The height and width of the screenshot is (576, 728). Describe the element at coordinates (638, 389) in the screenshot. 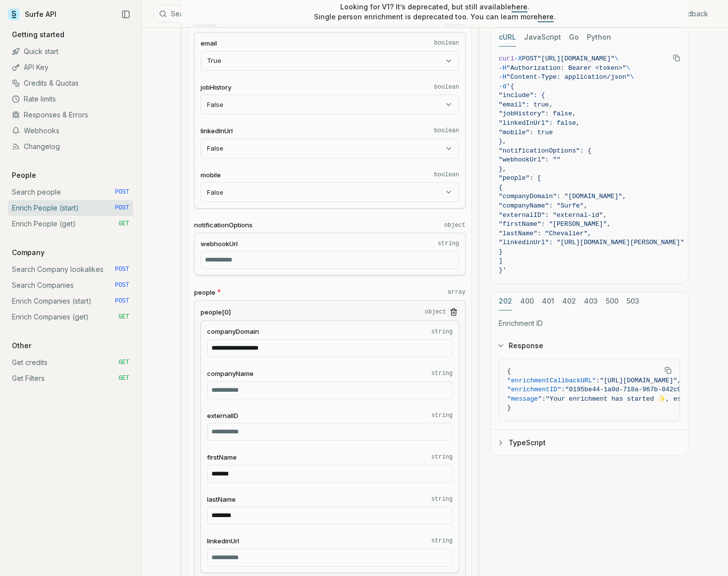

I see `span: "0195be44-1a0d-718a-967b-042c9d17ffd7"` at that location.